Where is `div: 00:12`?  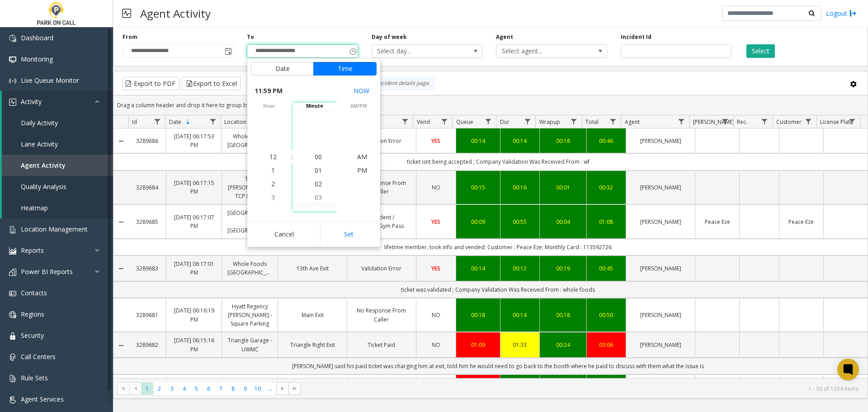
div: 00:12 is located at coordinates (520, 268).